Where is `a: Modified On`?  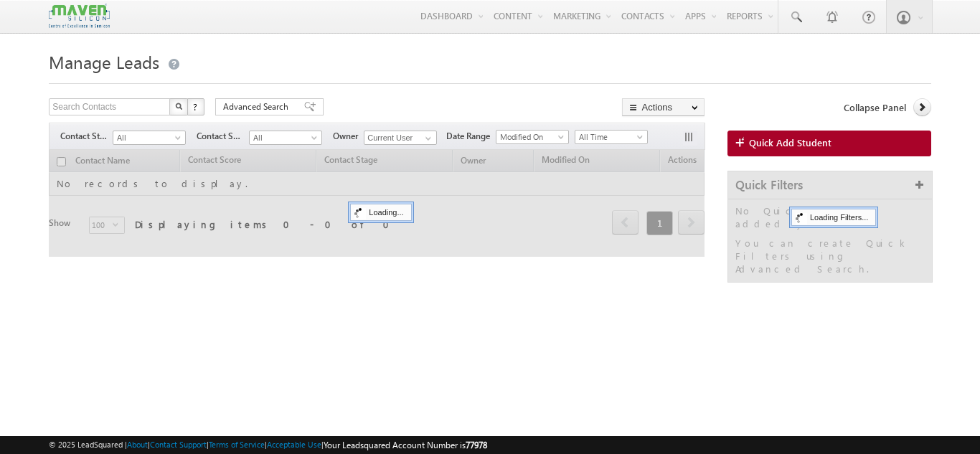 a: Modified On is located at coordinates (532, 137).